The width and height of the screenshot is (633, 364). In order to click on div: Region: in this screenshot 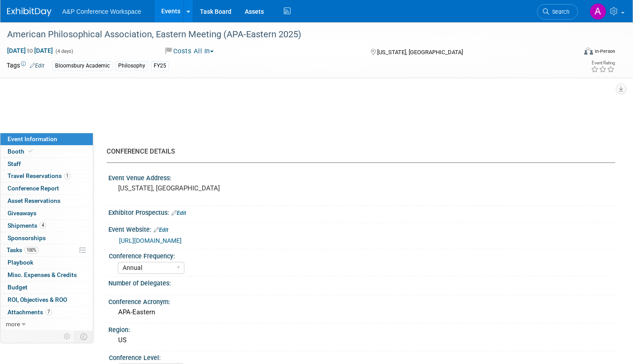, I will do `click(362, 329)`.